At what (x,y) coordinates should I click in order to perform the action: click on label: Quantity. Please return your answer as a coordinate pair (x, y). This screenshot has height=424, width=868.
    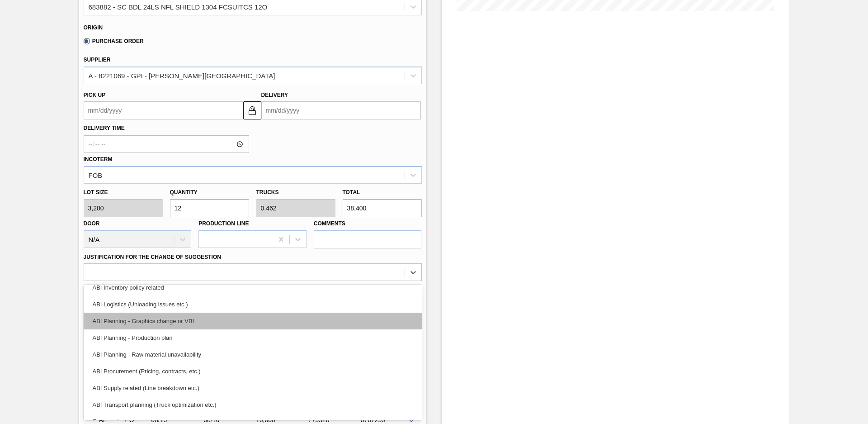
    Looking at the image, I should click on (183, 193).